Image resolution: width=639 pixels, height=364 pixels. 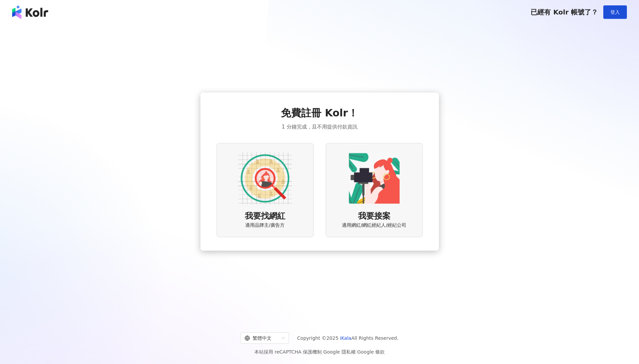 What do you see at coordinates (265, 225) in the screenshot?
I see `span: 適用品牌主/廣告方` at bounding box center [265, 225].